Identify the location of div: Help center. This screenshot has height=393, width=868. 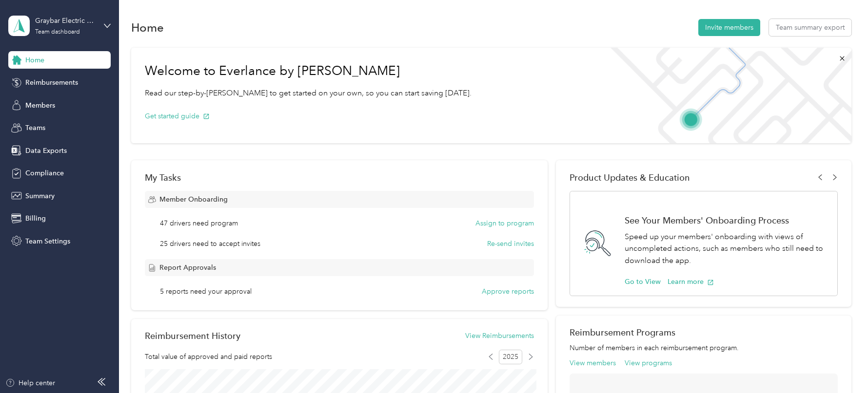
(30, 383).